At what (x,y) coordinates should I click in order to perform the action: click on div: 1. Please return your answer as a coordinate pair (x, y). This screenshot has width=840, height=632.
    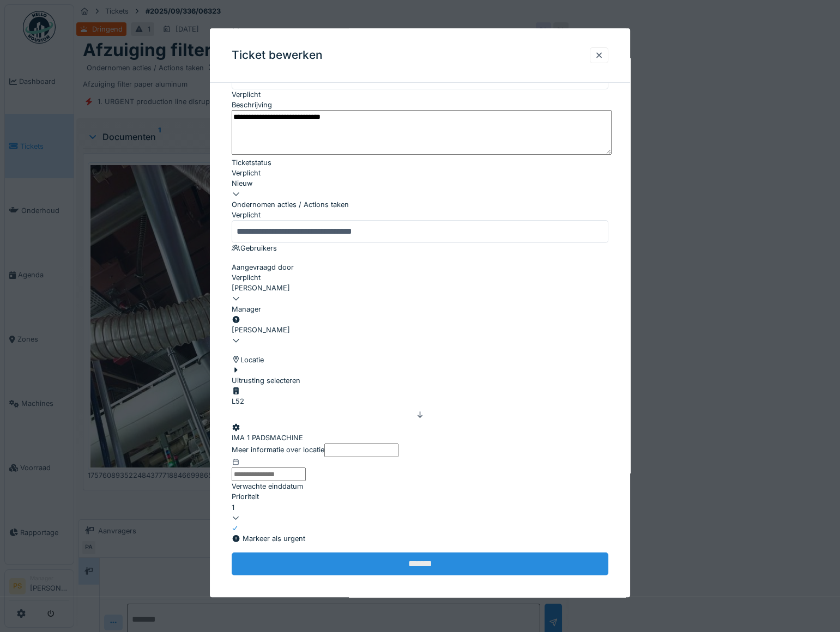
    Looking at the image, I should click on (420, 507).